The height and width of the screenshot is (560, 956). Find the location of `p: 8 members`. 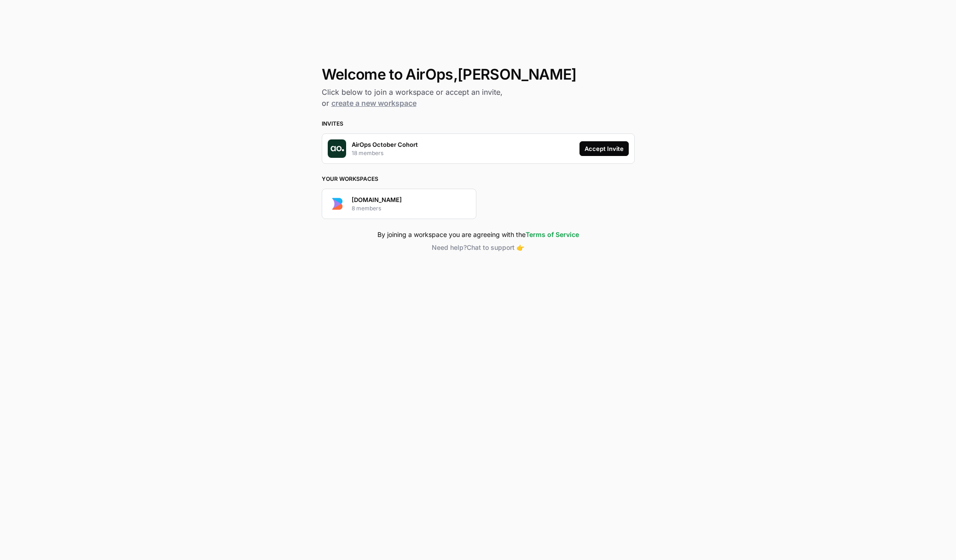

p: 8 members is located at coordinates (366, 209).